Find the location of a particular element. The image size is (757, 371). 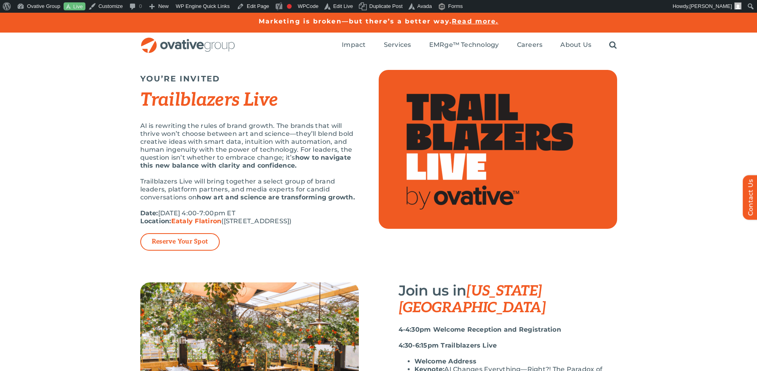

span: Impact is located at coordinates (354, 45).